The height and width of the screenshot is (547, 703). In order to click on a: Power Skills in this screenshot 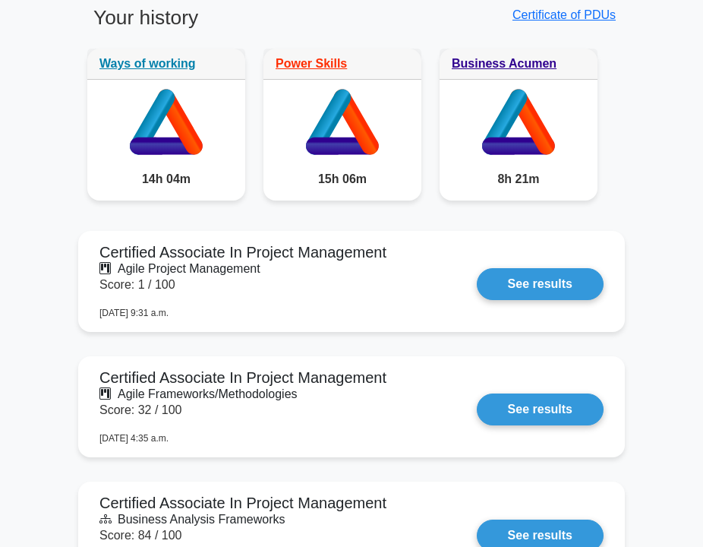, I will do `click(311, 63)`.